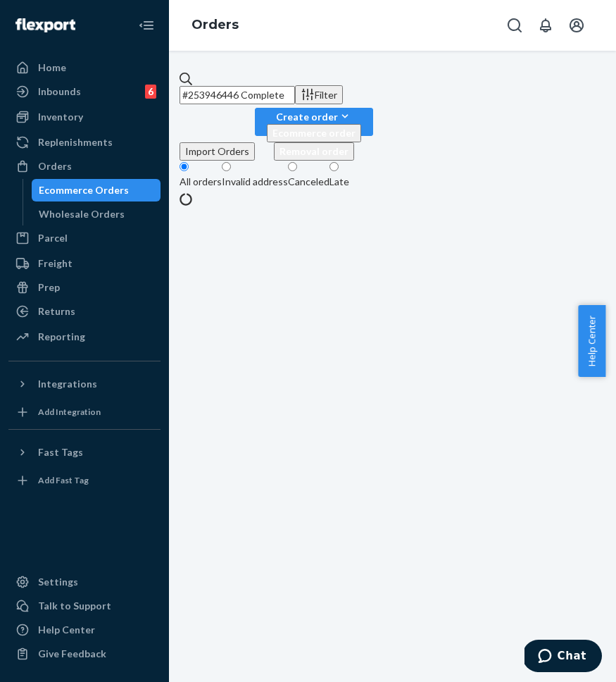 The width and height of the screenshot is (616, 682). I want to click on a: Returns, so click(84, 311).